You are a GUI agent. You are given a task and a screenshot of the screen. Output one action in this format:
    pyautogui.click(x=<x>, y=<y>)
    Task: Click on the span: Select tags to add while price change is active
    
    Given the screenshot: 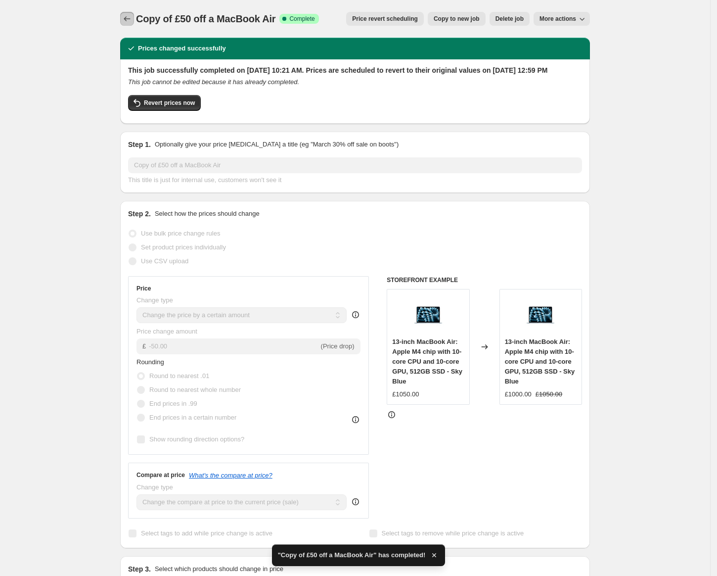 What is the action you would take?
    pyautogui.click(x=207, y=533)
    